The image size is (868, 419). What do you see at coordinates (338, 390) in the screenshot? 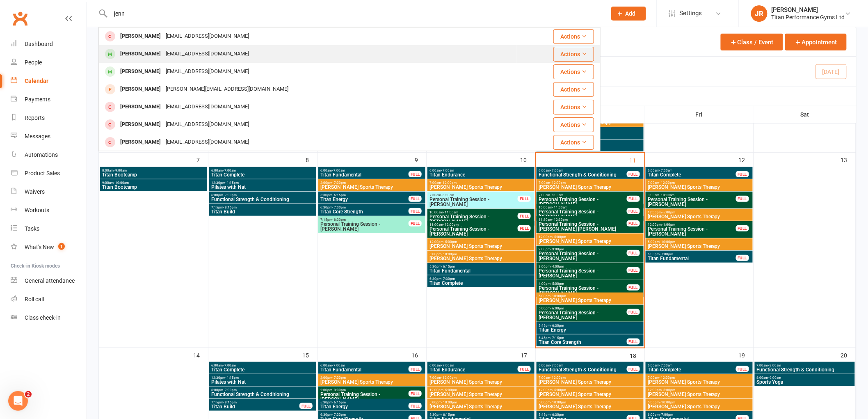
I see `span: - 3:00pm` at bounding box center [338, 390].